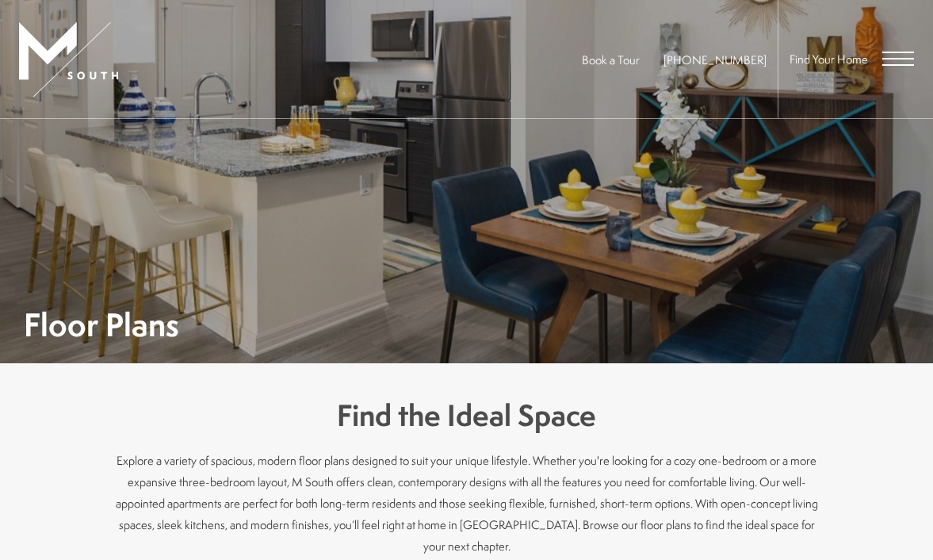 The height and width of the screenshot is (560, 933). What do you see at coordinates (467, 503) in the screenshot?
I see `p: Explore a variety of spacious, modern floor plans designed to suit your unique lifestyle. Whether...` at bounding box center [467, 503].